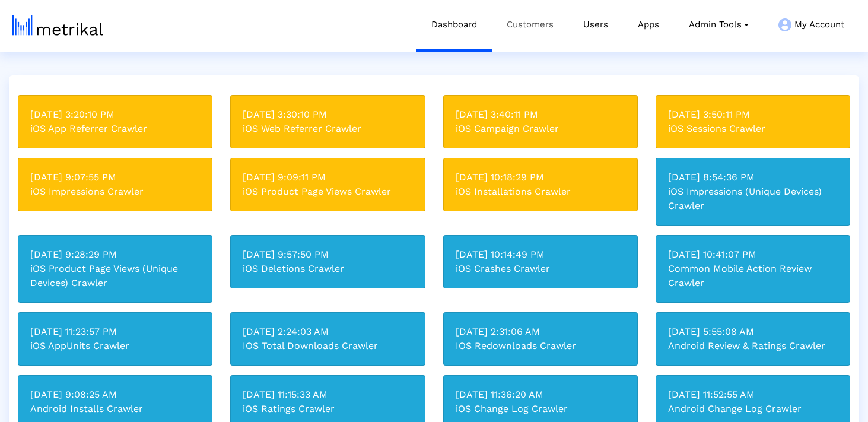 This screenshot has height=422, width=868. What do you see at coordinates (540, 346) in the screenshot?
I see `div: IOS Redownloads Crawler` at bounding box center [540, 346].